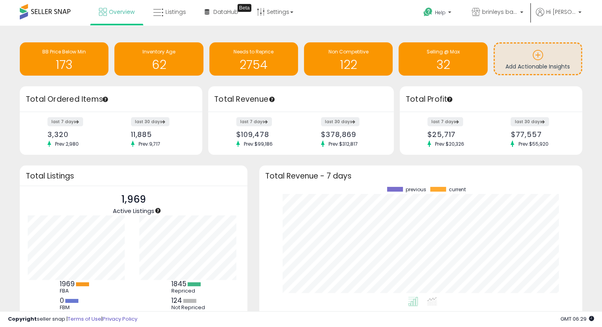 This screenshot has height=327, width=602. Describe the element at coordinates (533, 144) in the screenshot. I see `span: Prev: $55,920` at that location.